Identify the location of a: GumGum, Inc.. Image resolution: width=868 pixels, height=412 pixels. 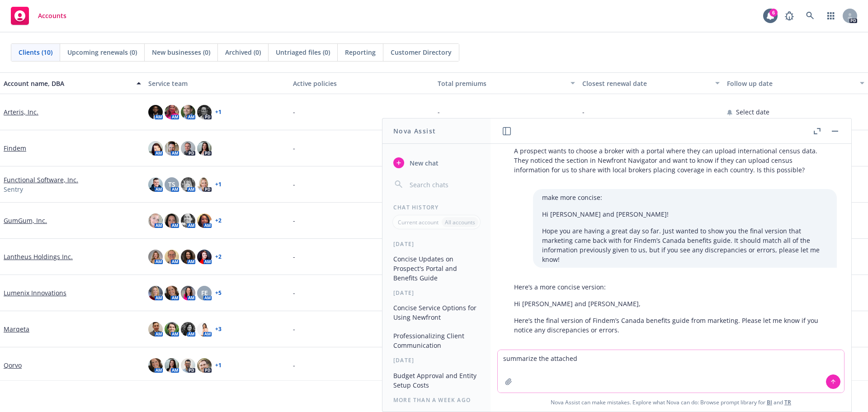
(25, 220).